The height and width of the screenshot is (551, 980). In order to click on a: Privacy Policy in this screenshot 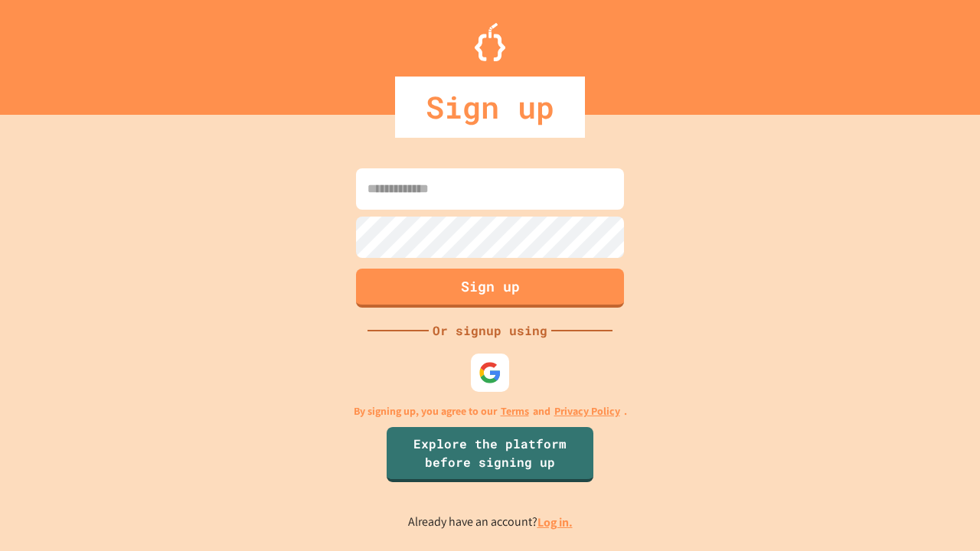, I will do `click(587, 411)`.